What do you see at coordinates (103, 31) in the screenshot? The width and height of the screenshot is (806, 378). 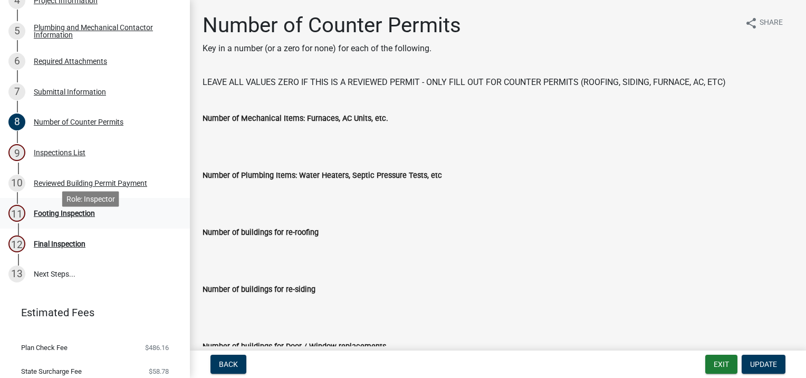 I see `div: Plumbing and Mechanical Contactor Information` at bounding box center [103, 31].